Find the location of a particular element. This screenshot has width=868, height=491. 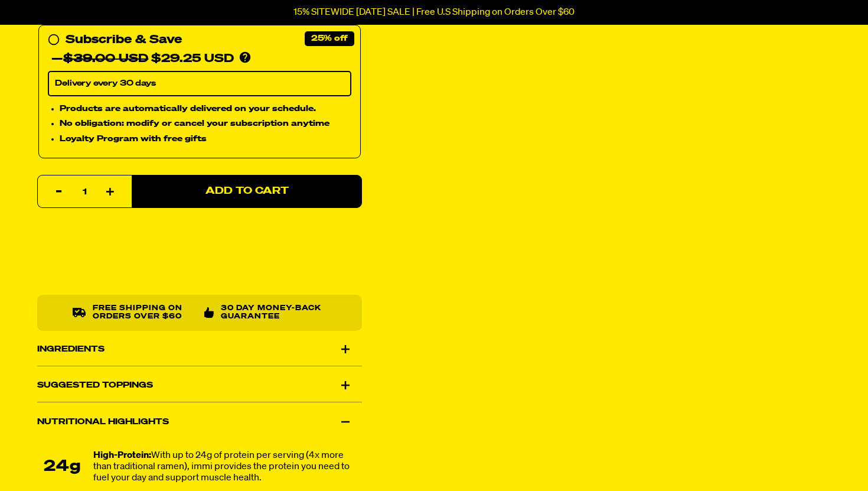

div: 24g is located at coordinates (62, 467).